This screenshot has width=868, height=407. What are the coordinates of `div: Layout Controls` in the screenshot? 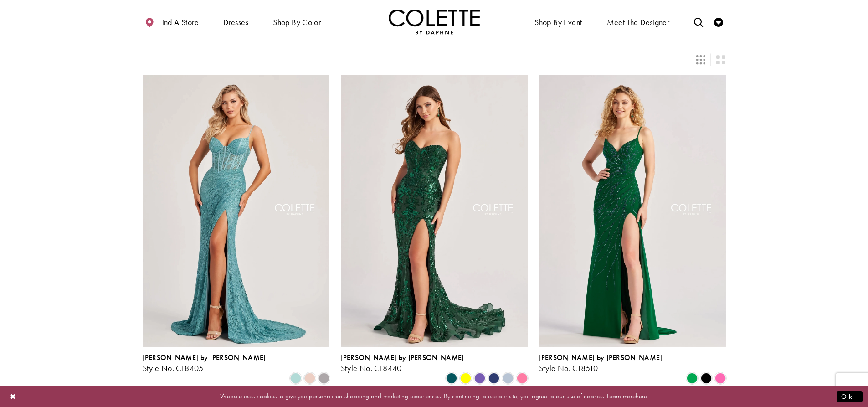 It's located at (434, 59).